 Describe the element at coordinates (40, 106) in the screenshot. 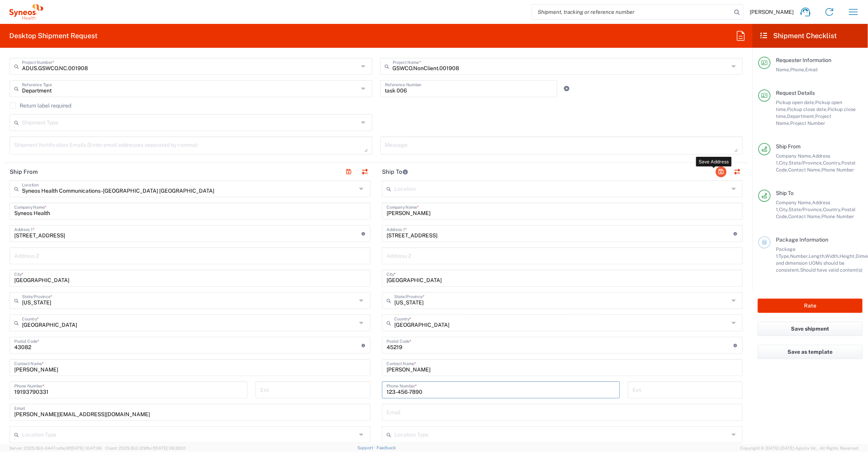

I see `label: Return label required` at that location.